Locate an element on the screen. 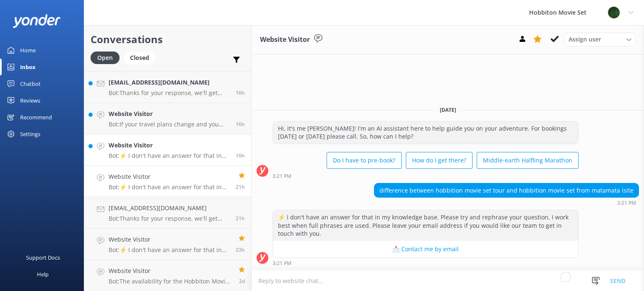 This screenshot has height=291, width=644. a: Open is located at coordinates (107, 57).